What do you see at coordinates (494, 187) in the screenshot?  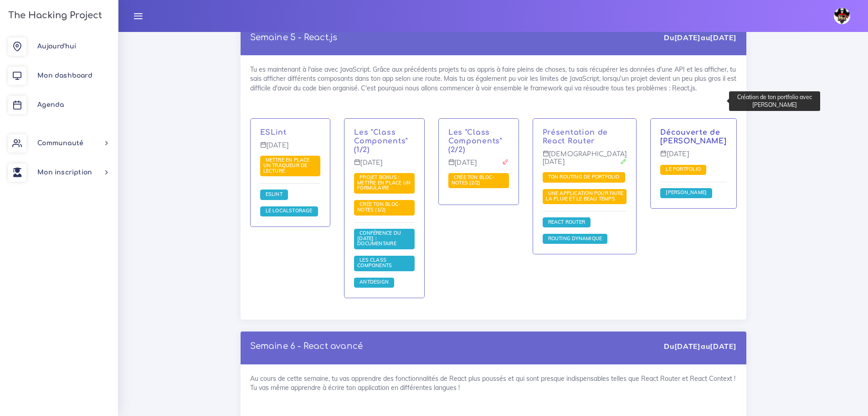 I see `div: Tu es maintenant à l'aise avec JavaScript. Grâce aux précédents projets tu as appris à faire plei...` at bounding box center [494, 187].